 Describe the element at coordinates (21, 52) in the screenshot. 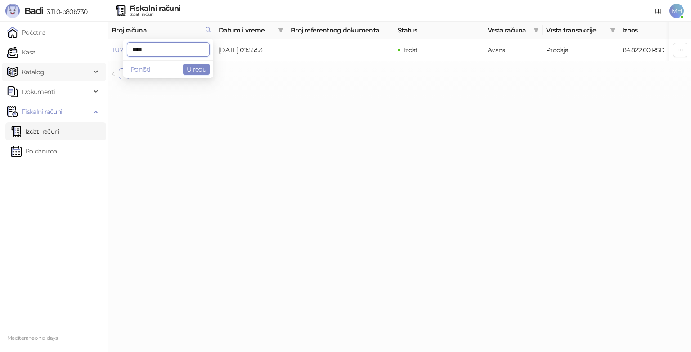

I see `a: Kasa` at that location.